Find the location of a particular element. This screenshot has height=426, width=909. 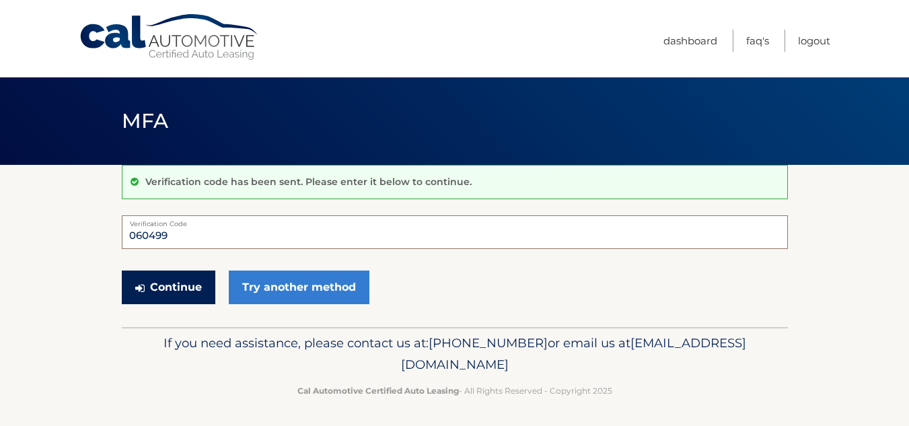

p: - All Rights Reserved - Copyright 2025 is located at coordinates (455, 390).